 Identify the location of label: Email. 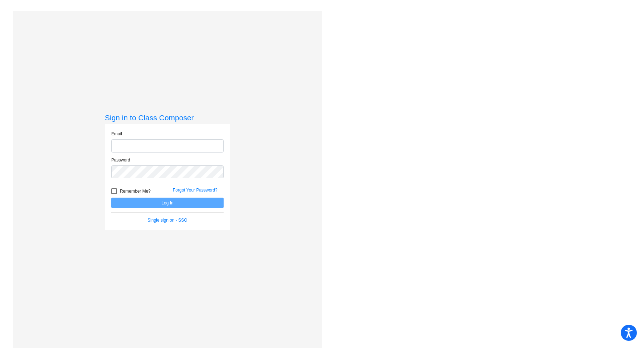
(116, 134).